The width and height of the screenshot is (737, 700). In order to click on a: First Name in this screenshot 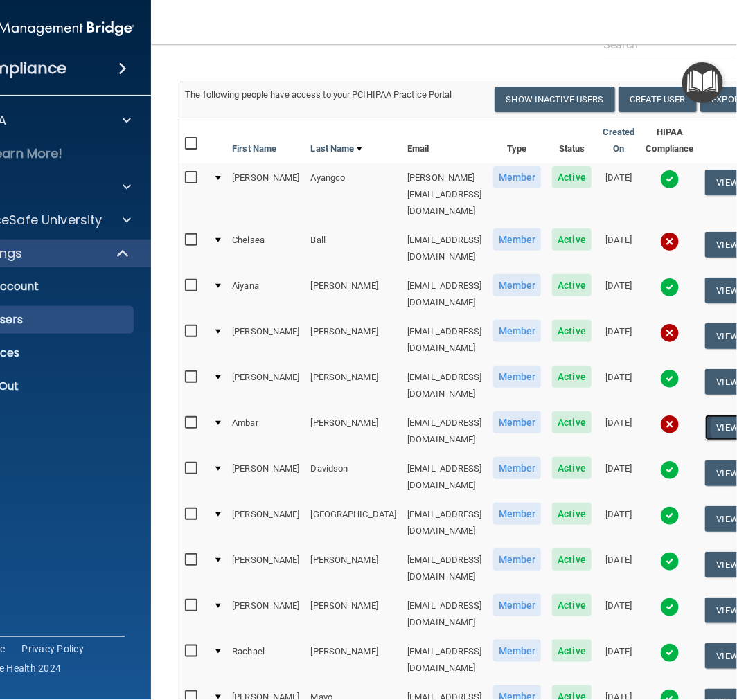, I will do `click(254, 149)`.